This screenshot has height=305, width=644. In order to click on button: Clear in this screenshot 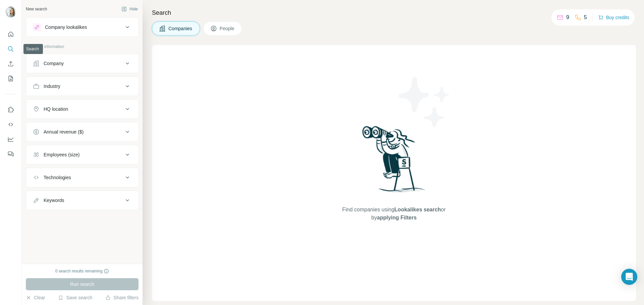, I will do `click(35, 297)`.